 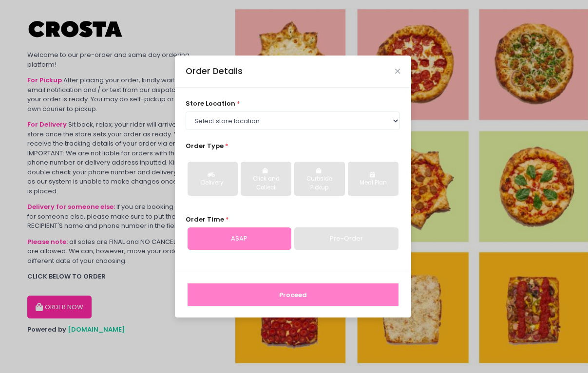 I want to click on button: Meal Plan, so click(x=372, y=179).